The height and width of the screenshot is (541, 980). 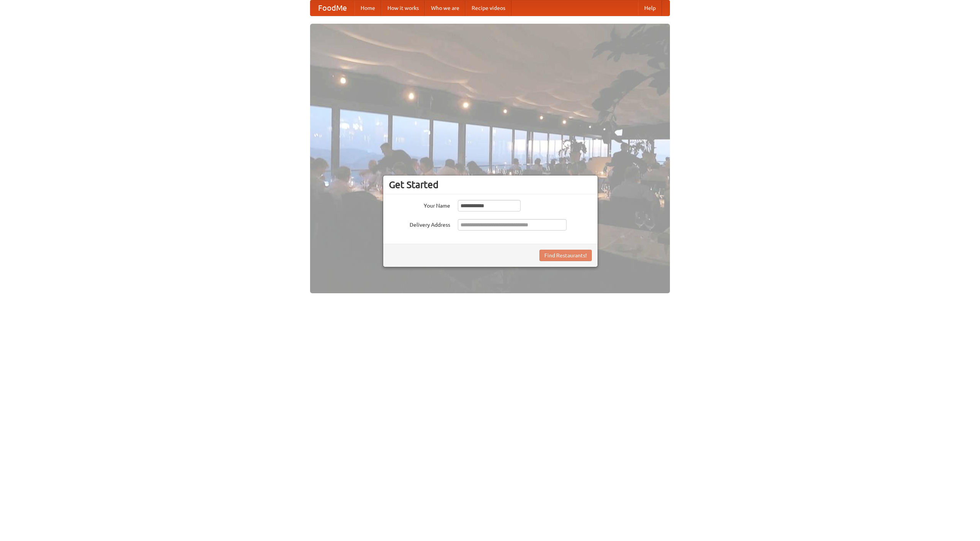 I want to click on a: Who we are, so click(x=445, y=8).